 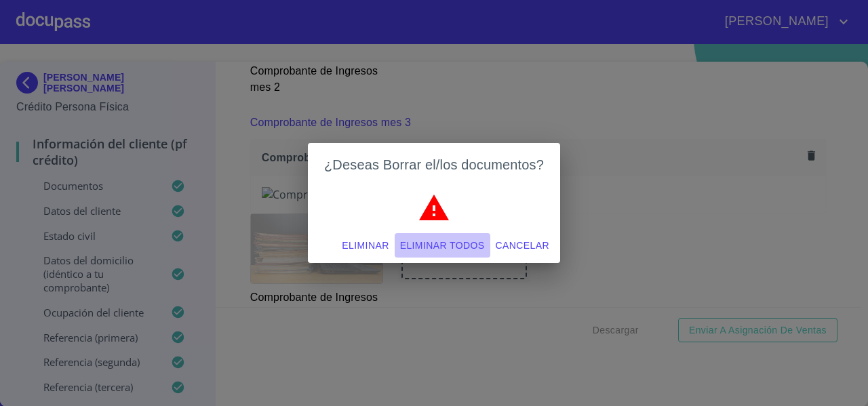 What do you see at coordinates (522, 245) in the screenshot?
I see `button: Cancelar` at bounding box center [522, 245].